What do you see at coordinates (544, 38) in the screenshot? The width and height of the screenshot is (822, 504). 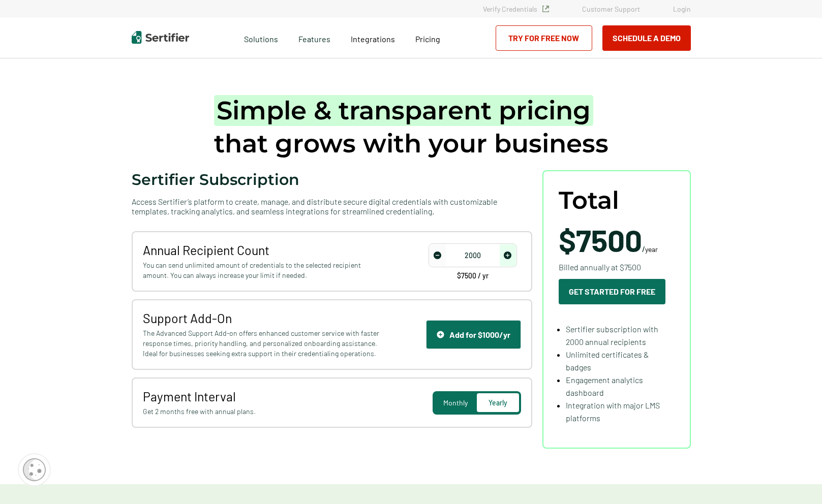 I see `a: Try for Free Now` at bounding box center [544, 38].